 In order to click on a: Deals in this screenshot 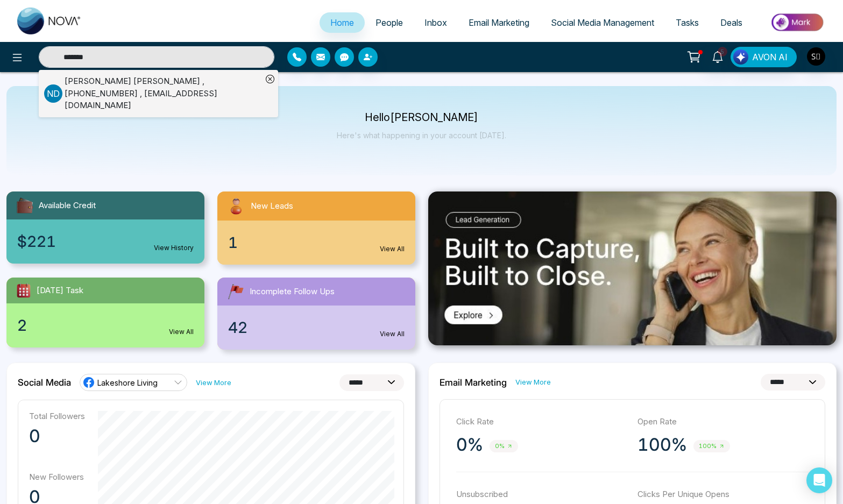, I will do `click(731, 22)`.